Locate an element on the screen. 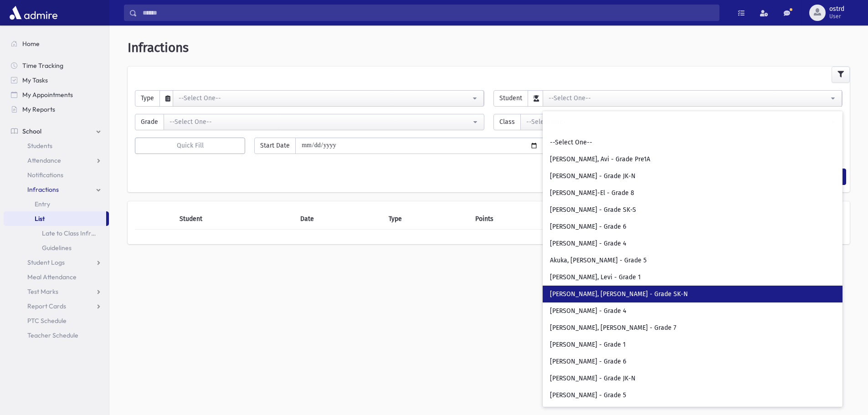 This screenshot has height=415, width=868. a: PTC Schedule is located at coordinates (56, 321).